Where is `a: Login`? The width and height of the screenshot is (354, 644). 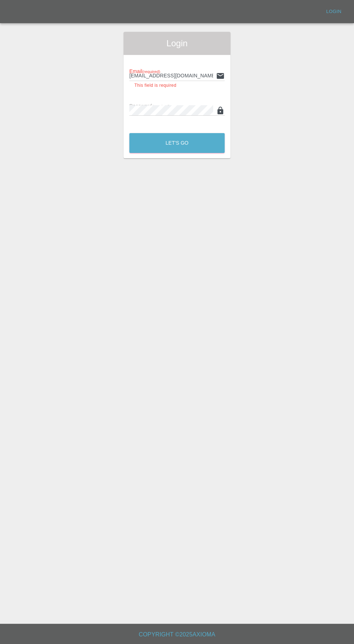
a: Login is located at coordinates (334, 11).